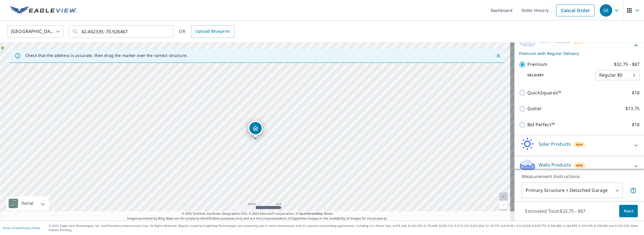  I want to click on p: QuickSquares™, so click(544, 93).